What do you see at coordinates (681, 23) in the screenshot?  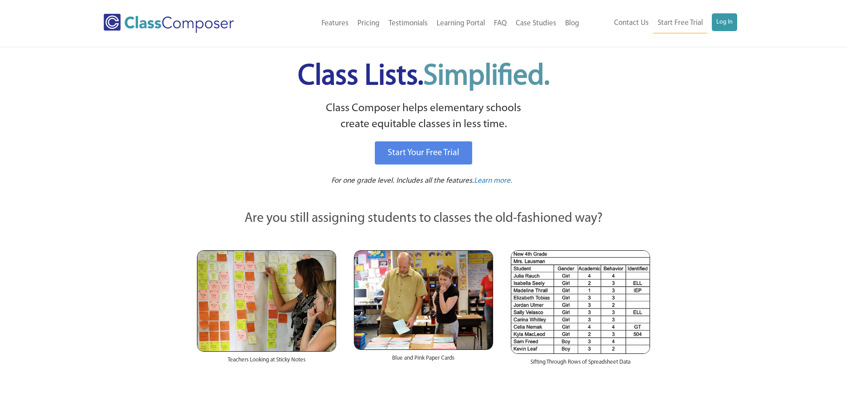 I see `a: Start Free Trial` at bounding box center [681, 23].